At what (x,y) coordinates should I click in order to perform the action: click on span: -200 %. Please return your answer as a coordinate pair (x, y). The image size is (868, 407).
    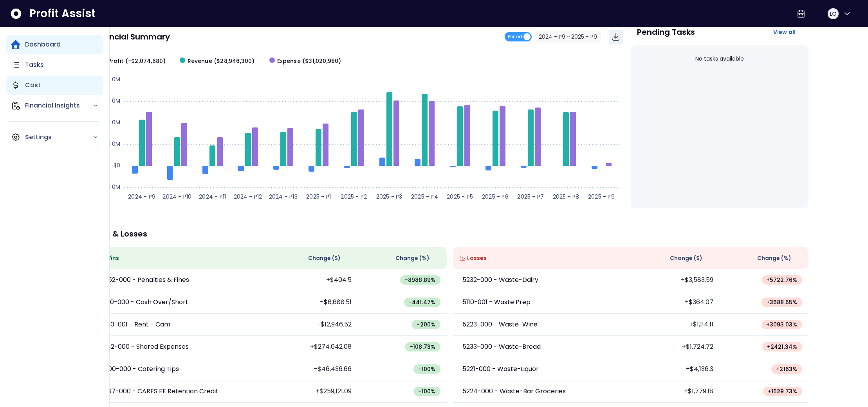
    Looking at the image, I should click on (426, 325).